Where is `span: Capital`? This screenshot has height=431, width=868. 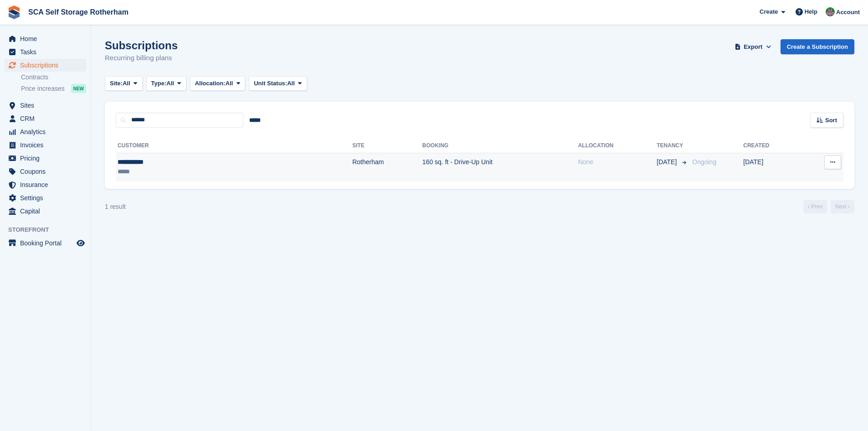
span: Capital is located at coordinates (47, 211).